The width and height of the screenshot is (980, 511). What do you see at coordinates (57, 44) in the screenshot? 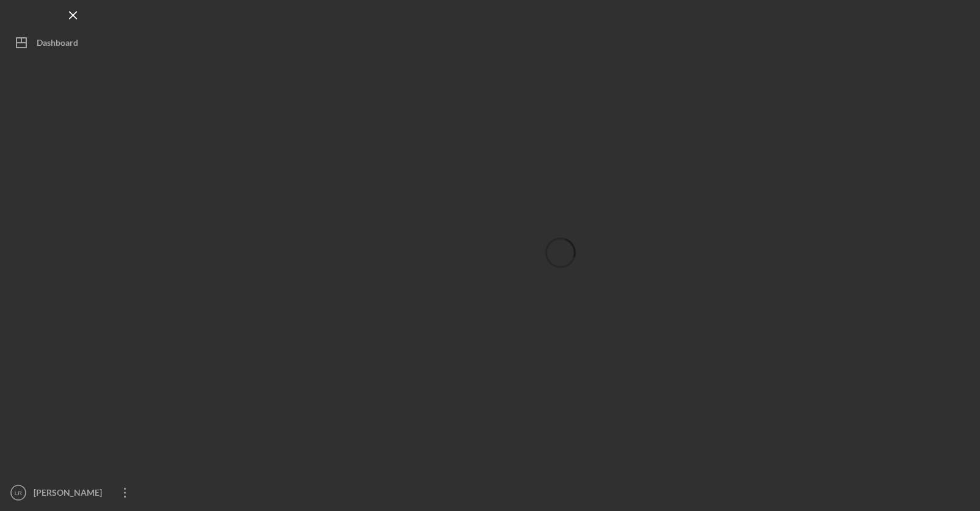
I see `div: Dashboard` at bounding box center [57, 44].